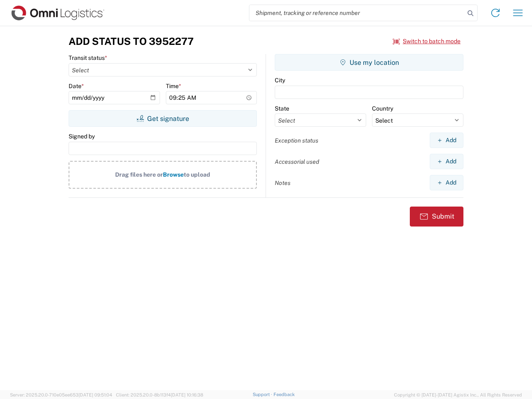 Image resolution: width=532 pixels, height=399 pixels. Describe the element at coordinates (131, 41) in the screenshot. I see `h3: Add Status to 3952277` at that location.